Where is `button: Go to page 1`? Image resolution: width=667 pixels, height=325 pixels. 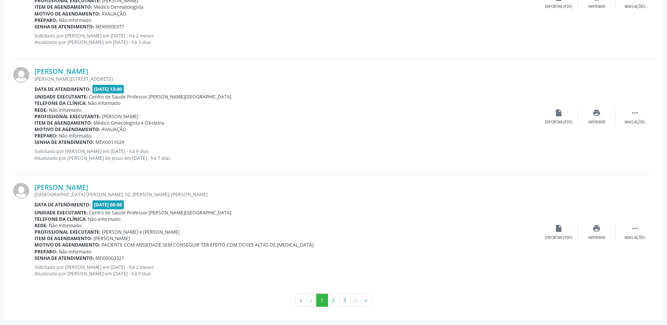 button: Go to page 1 is located at coordinates (322, 300).